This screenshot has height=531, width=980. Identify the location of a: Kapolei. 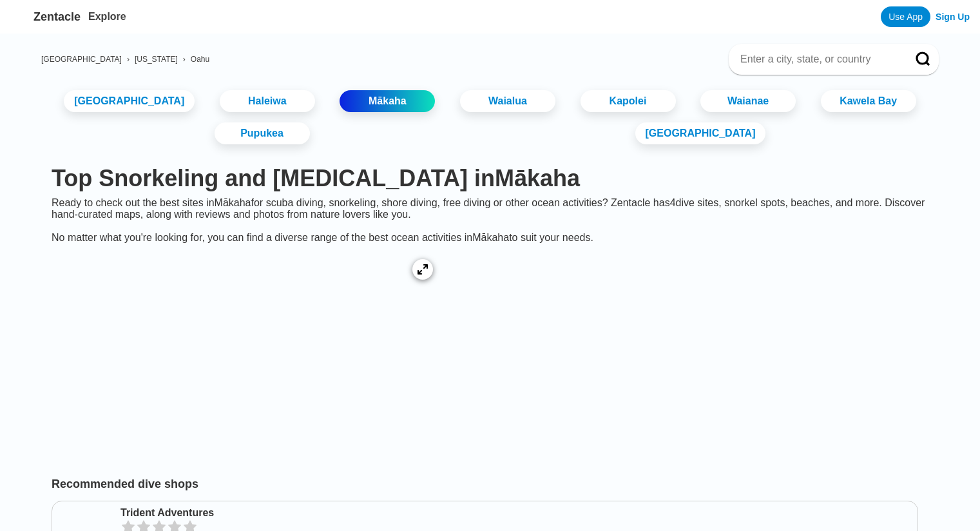
(628, 101).